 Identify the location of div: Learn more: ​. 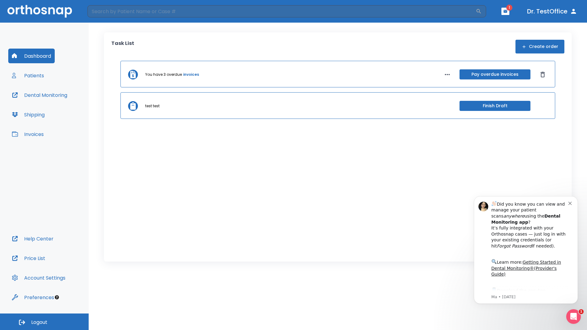
(65, 84).